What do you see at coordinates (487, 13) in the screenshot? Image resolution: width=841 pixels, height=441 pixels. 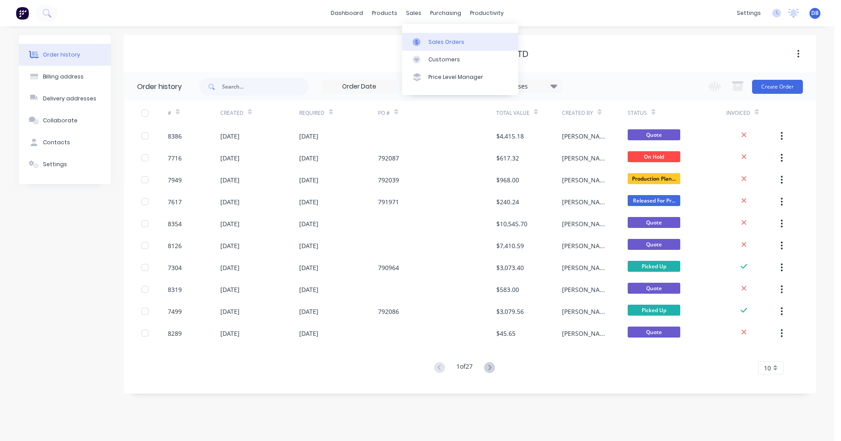 I see `div: productivity` at bounding box center [487, 13].